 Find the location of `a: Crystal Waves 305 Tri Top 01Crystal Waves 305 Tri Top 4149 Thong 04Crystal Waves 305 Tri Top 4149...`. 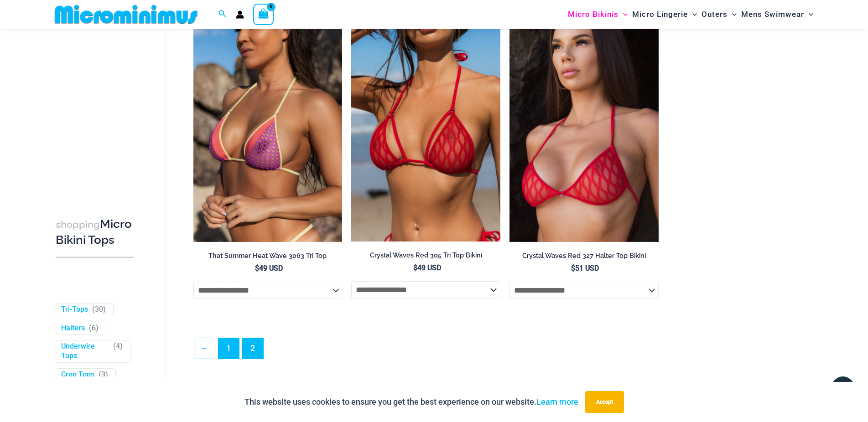

a: Crystal Waves 305 Tri Top 01Crystal Waves 305 Tri Top 4149 Thong 04Crystal Waves 305 Tri Top 4149... is located at coordinates (426, 130).